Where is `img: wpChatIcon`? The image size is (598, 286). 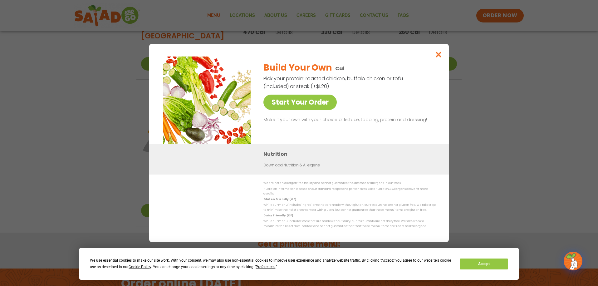 img: wpChatIcon is located at coordinates (573, 261).